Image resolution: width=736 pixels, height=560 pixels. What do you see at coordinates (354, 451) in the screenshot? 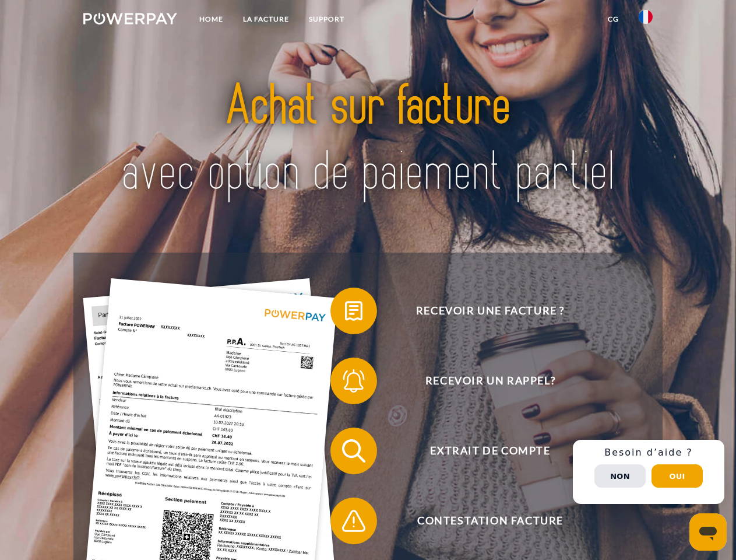
I see `img: qb_search.svg` at bounding box center [354, 451].